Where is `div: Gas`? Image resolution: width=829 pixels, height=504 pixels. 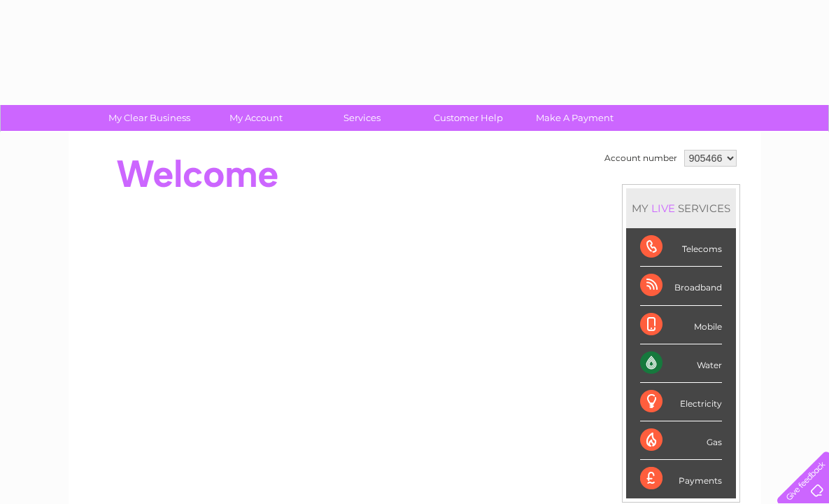 div: Gas is located at coordinates (681, 440).